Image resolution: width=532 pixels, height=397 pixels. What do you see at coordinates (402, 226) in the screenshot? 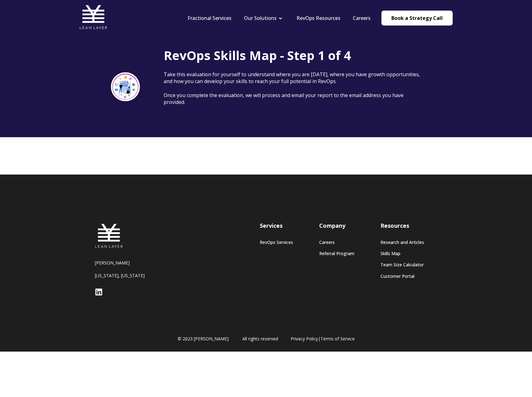
I see `h3: Resources` at bounding box center [402, 226].